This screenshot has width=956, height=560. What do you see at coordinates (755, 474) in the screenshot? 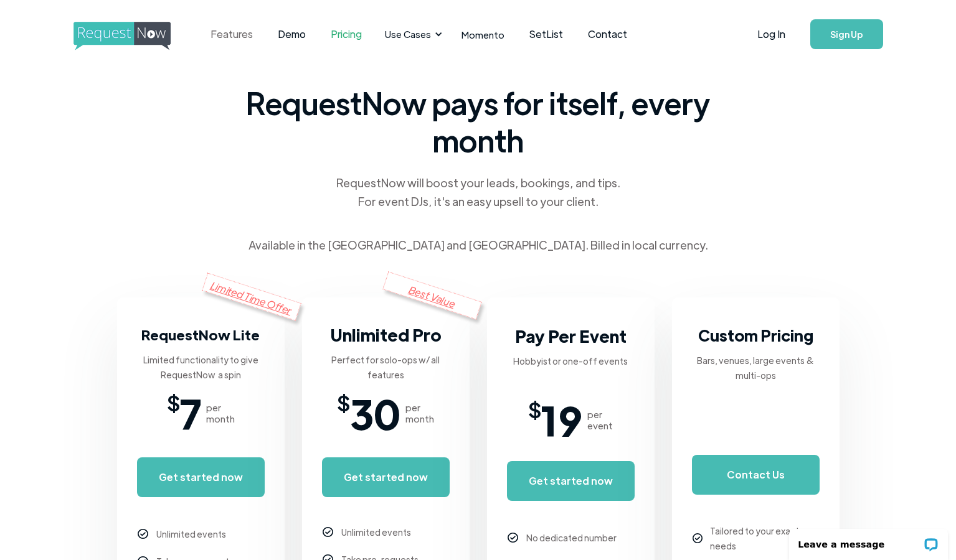
I see `a: Contact Us` at bounding box center [755, 474].